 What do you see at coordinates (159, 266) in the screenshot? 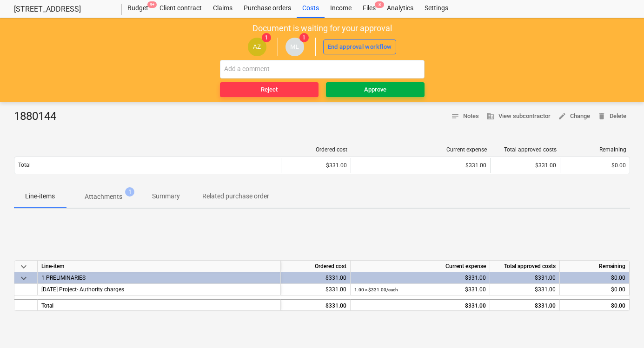
I see `div: Line-item` at bounding box center [159, 266].